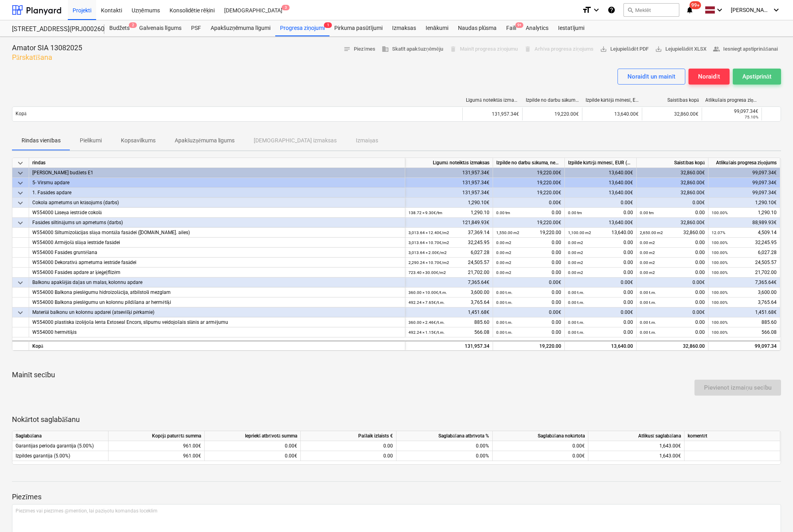 The image size is (793, 532). I want to click on span: 9+, so click(519, 25).